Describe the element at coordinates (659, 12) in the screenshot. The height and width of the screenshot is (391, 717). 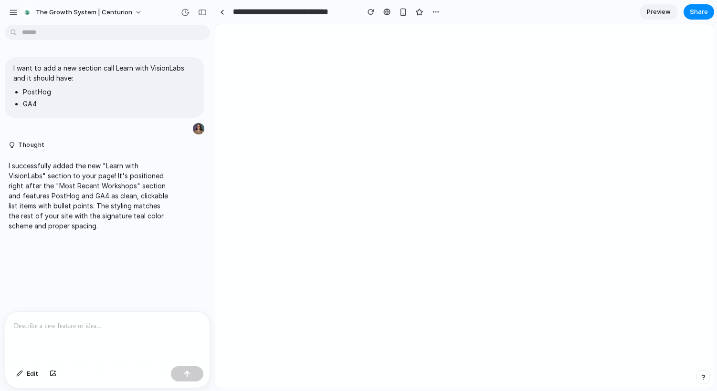
I see `span: Preview` at that location.